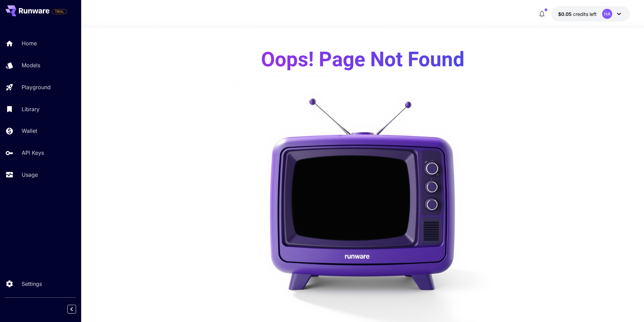  Describe the element at coordinates (29, 131) in the screenshot. I see `p: Wallet` at that location.